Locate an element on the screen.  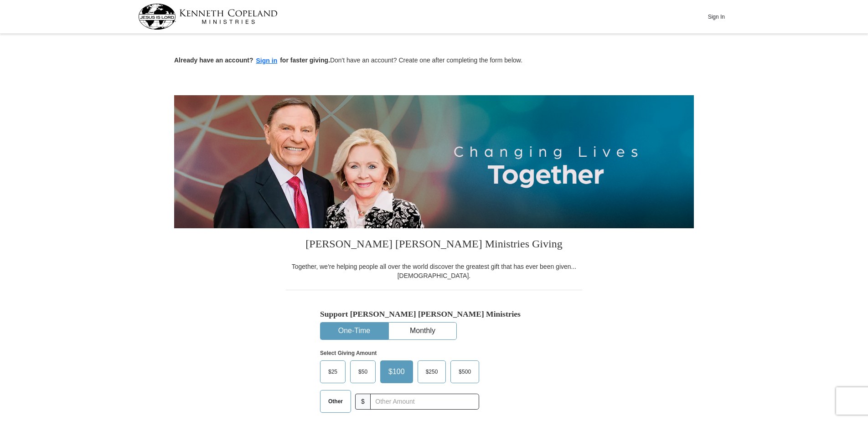
span: $500 is located at coordinates (465, 372).